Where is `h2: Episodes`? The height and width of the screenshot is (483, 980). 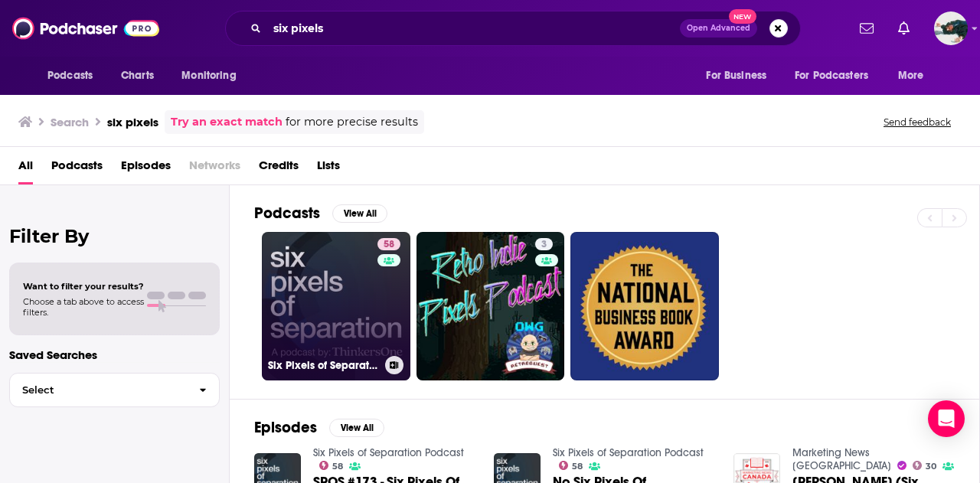
h2: Episodes is located at coordinates (286, 427).